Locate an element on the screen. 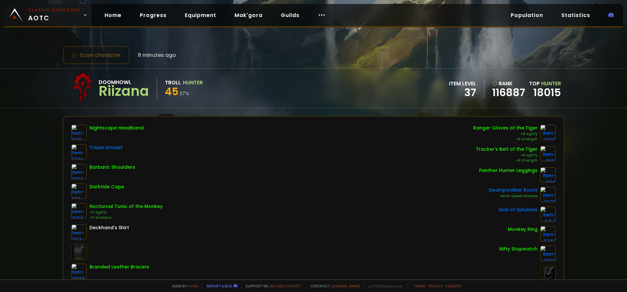  img: item-2276 is located at coordinates (548, 194).